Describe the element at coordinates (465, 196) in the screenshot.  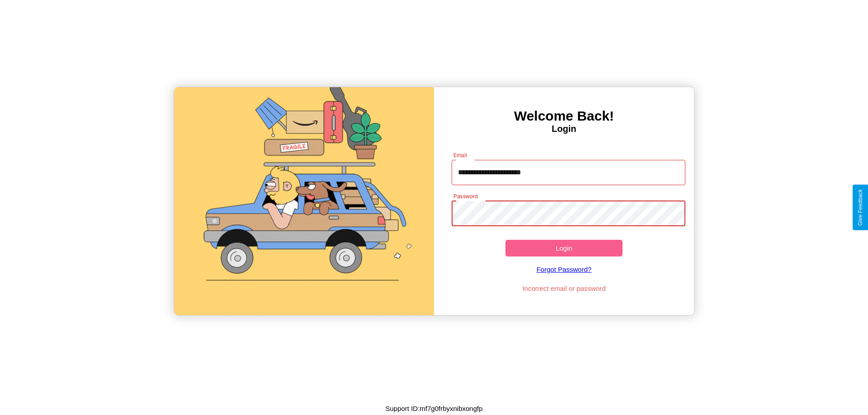
I see `label: Password` at that location.